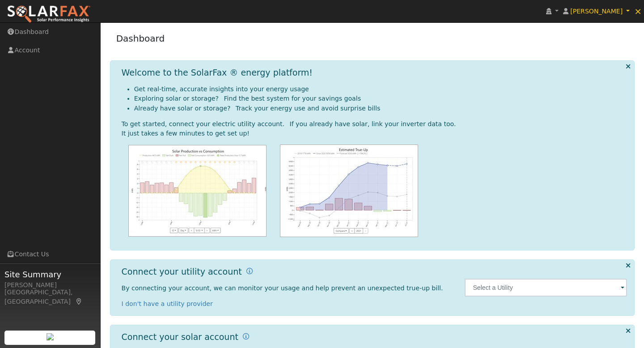  What do you see at coordinates (180, 337) in the screenshot?
I see `h1: Connect your solar account` at bounding box center [180, 337].